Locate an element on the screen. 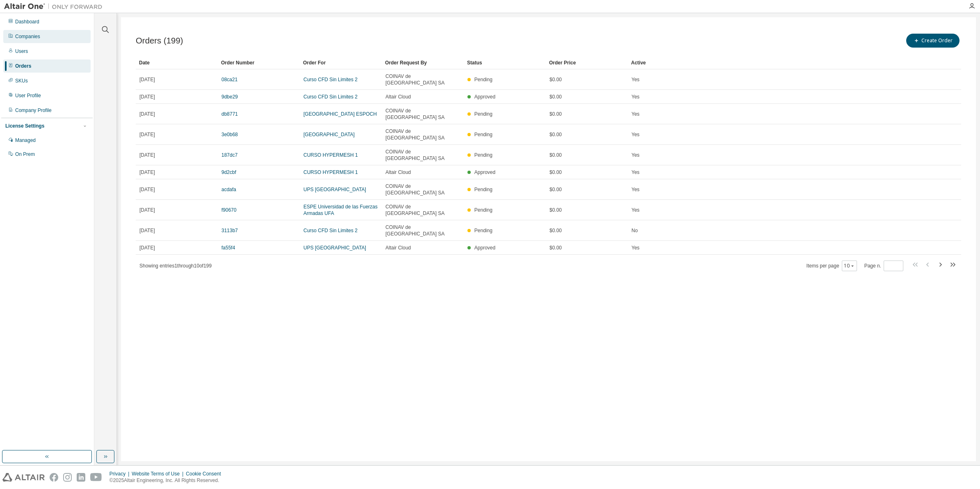  div: Active is located at coordinates (771, 63).